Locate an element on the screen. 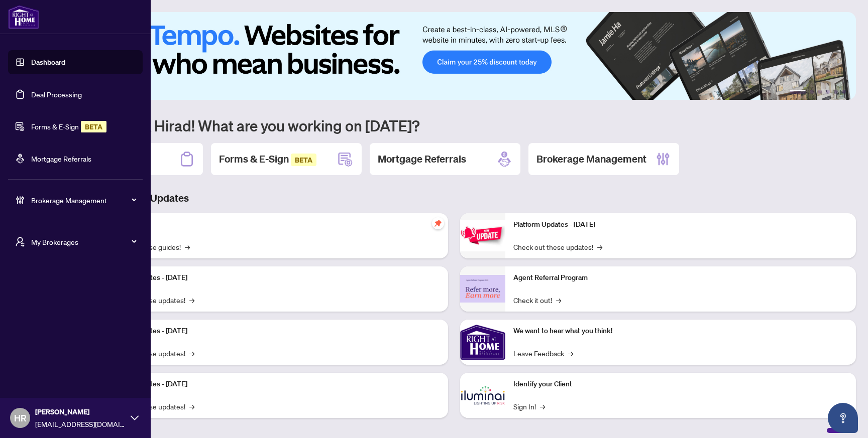  p: Self-Help is located at coordinates (273, 225).